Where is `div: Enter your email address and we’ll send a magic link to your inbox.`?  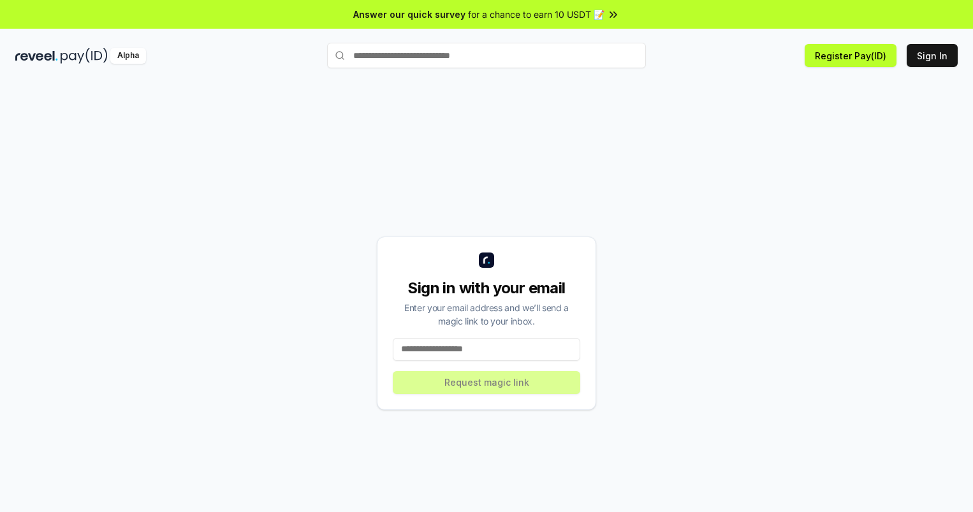
div: Enter your email address and we’ll send a magic link to your inbox. is located at coordinates (487, 314).